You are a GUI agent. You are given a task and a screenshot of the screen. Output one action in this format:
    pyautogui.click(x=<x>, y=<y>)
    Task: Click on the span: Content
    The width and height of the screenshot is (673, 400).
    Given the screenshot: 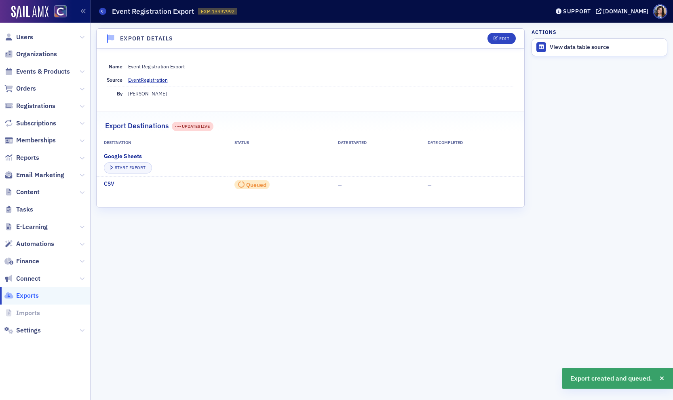 What is the action you would take?
    pyautogui.click(x=28, y=192)
    